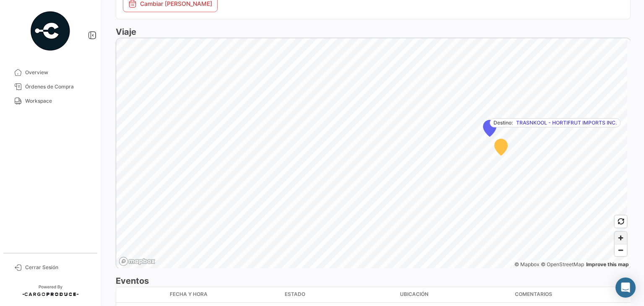 The height and width of the screenshot is (306, 644). Describe the element at coordinates (454, 294) in the screenshot. I see `datatable-header-cell: Ubicación` at that location.